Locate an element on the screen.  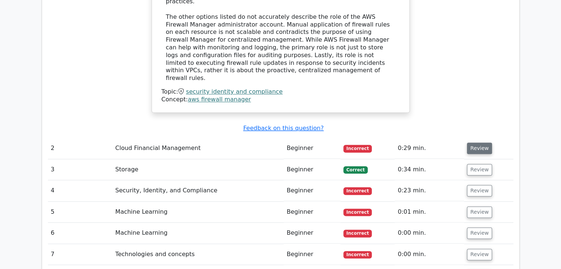
td: 0:01 min. is located at coordinates (430, 212).